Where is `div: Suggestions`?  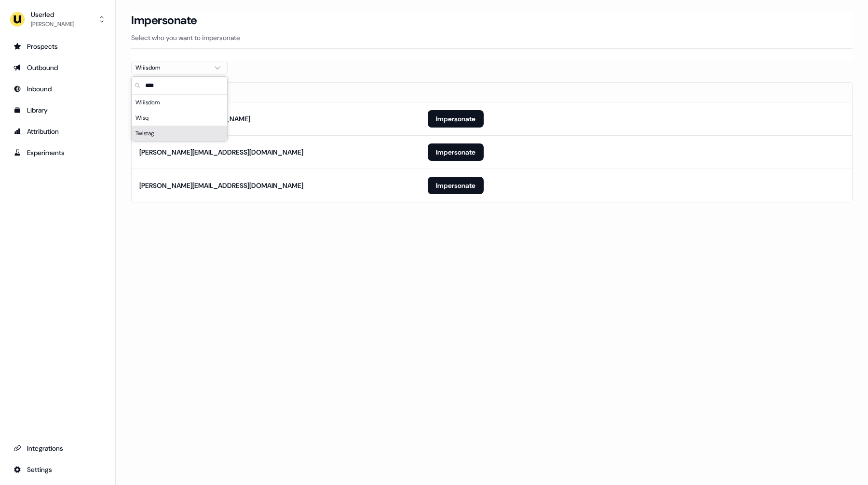
div: Suggestions is located at coordinates (179, 117).